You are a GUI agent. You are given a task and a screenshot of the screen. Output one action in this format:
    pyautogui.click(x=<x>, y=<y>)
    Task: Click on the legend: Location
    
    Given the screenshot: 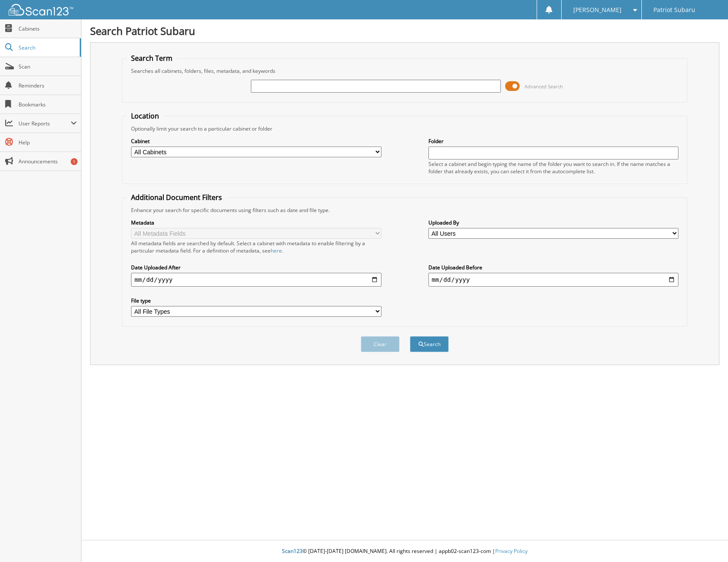 What is the action you would take?
    pyautogui.click(x=145, y=116)
    